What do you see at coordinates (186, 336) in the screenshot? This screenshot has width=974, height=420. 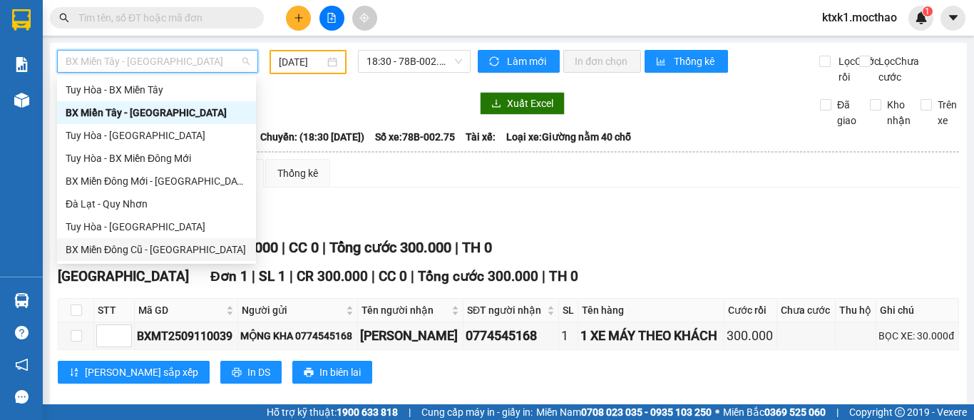 I see `div: BXMT2509110039` at bounding box center [186, 336].